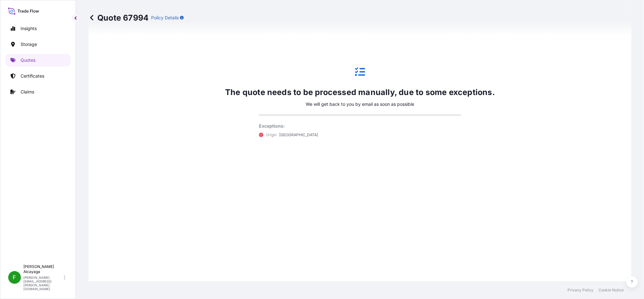 Image resolution: width=644 pixels, height=299 pixels. I want to click on p: Certificates, so click(32, 76).